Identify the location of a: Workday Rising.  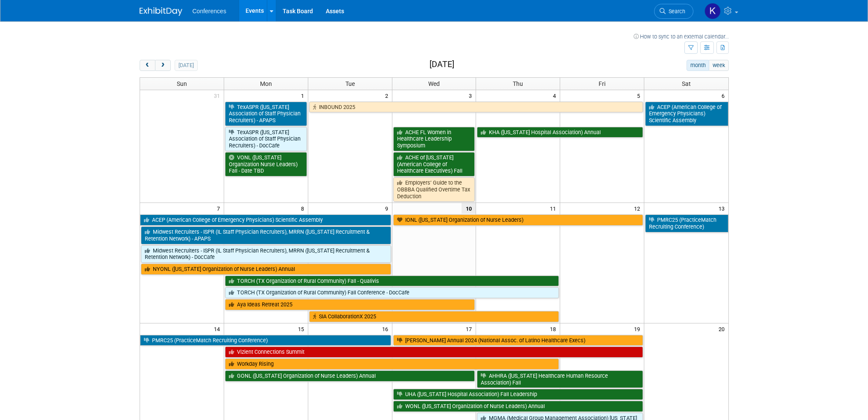
(392, 364).